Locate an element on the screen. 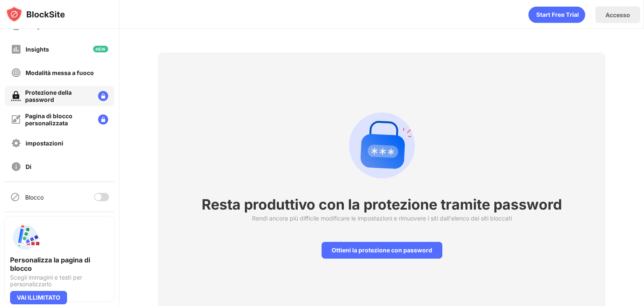 This screenshot has width=644, height=306. div: VAI ILLIMITATO is located at coordinates (39, 298).